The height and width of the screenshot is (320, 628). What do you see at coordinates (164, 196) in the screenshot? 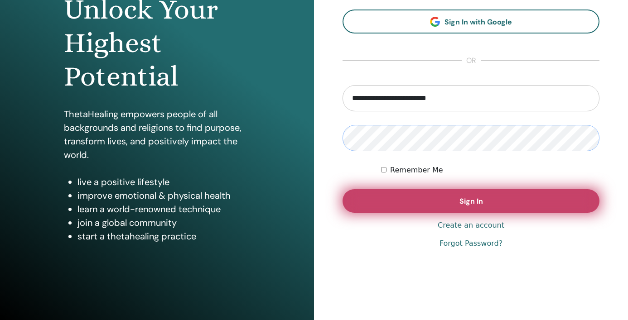
I see `li: improve emotional & physical health` at bounding box center [164, 196].